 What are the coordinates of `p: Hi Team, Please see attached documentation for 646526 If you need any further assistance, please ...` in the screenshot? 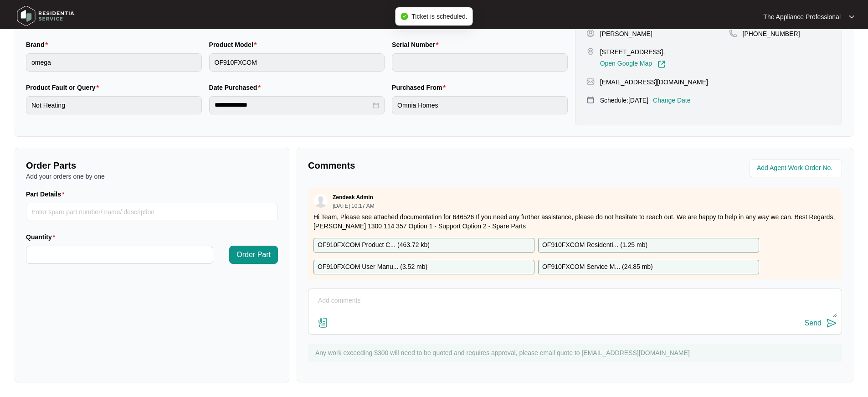 It's located at (575, 221).